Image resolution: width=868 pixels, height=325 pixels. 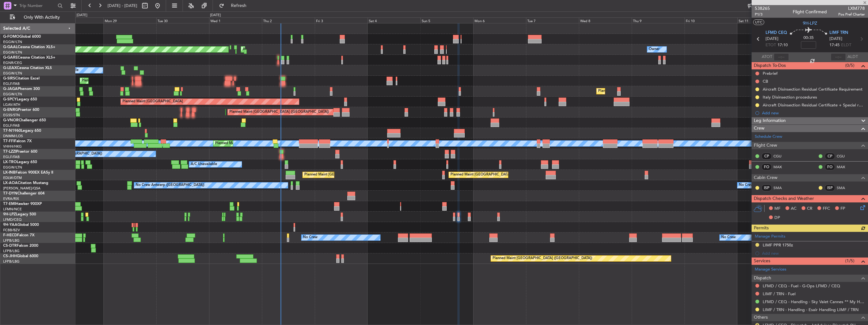 I want to click on span: Pos Pref Charter, so click(x=851, y=14).